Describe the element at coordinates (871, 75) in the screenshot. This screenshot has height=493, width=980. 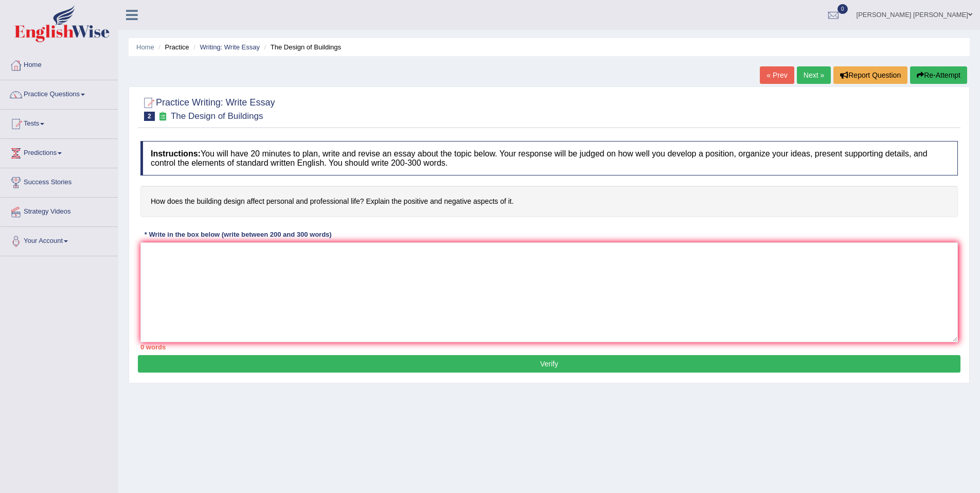
I see `button: Report Question` at that location.